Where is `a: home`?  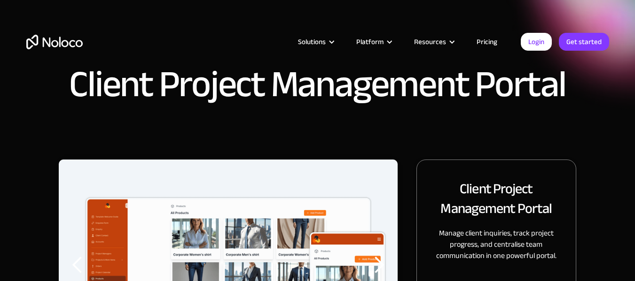 a: home is located at coordinates (54, 42).